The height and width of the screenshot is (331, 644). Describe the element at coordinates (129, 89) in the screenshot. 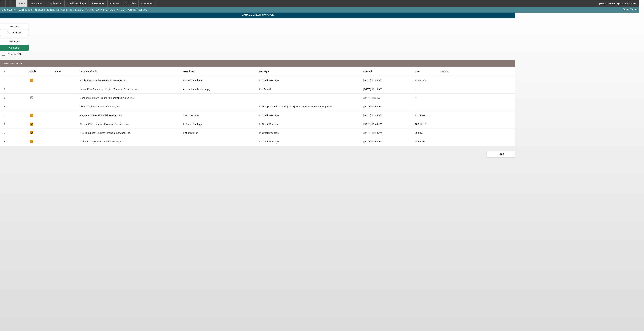

I see `mat-cell: Lease Plus Summary - Jupiter Financial Services, Inc` at that location.